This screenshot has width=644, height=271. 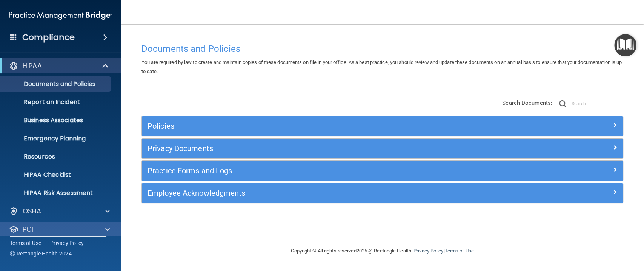 What do you see at coordinates (56, 193) in the screenshot?
I see `p: HIPAA Risk Assessment` at bounding box center [56, 193].